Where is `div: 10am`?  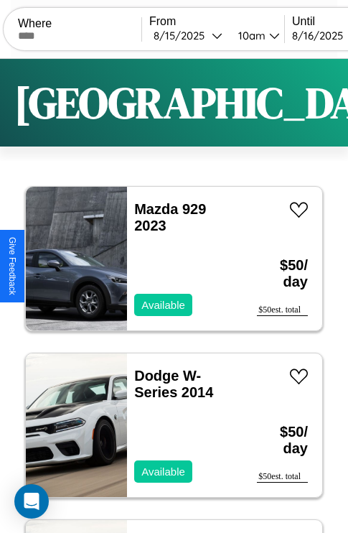 div: 10am is located at coordinates (250, 35).